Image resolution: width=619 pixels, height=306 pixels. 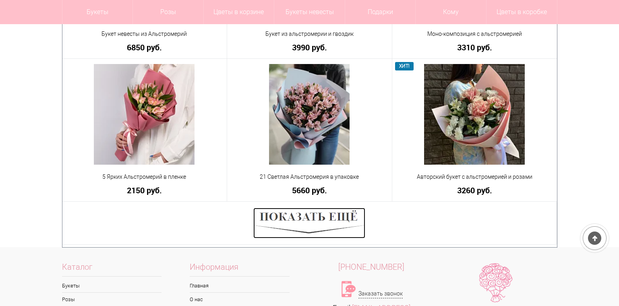 What do you see at coordinates (144, 177) in the screenshot?
I see `a: 5 Ярких Альстромерий в пленке` at bounding box center [144, 177].